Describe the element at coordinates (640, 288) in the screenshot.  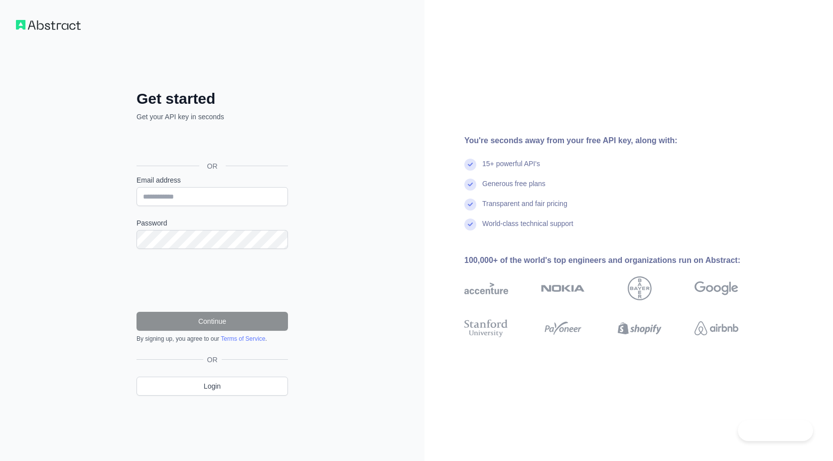
I see `img: bayer` at that location.